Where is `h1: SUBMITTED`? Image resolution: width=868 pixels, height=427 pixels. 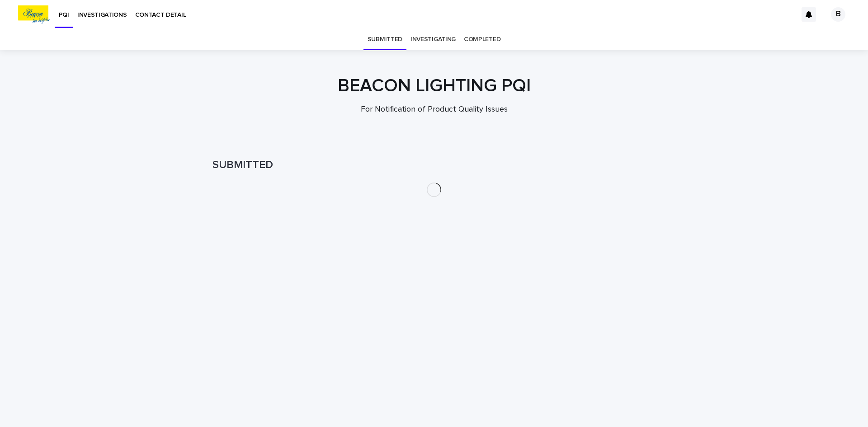
h1: SUBMITTED is located at coordinates (434, 165).